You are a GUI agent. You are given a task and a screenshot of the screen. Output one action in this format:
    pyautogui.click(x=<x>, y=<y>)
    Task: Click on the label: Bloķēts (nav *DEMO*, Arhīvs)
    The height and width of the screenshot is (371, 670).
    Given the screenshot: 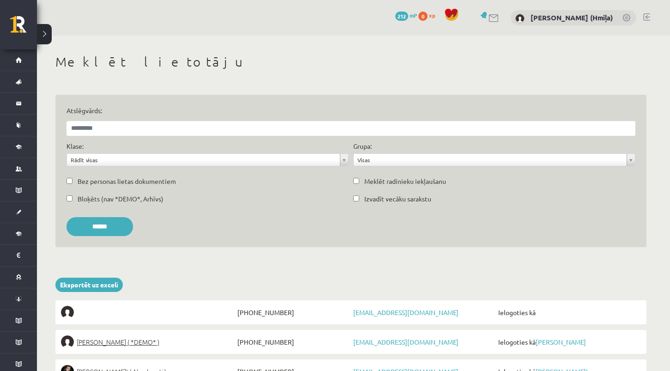 What is the action you would take?
    pyautogui.click(x=120, y=199)
    